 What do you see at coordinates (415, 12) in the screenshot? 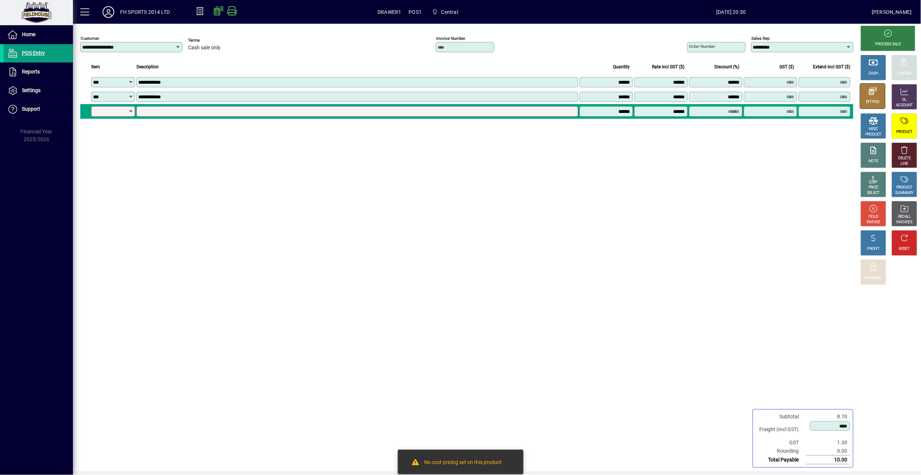
I see `span: POS1` at bounding box center [415, 12].